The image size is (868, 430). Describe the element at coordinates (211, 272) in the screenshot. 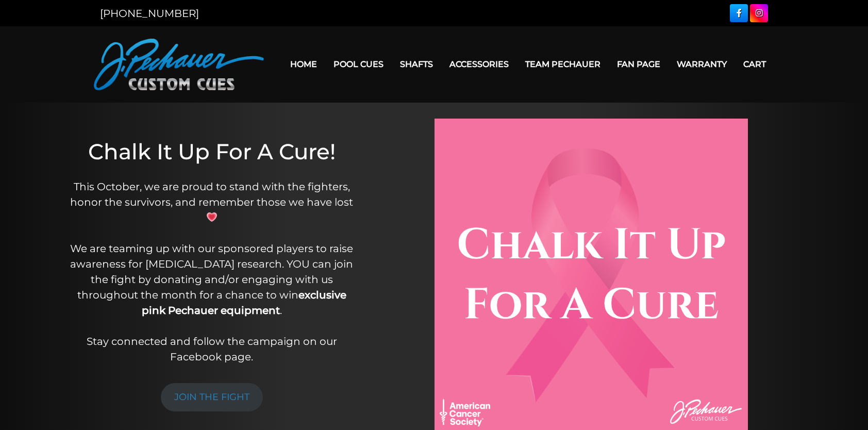

I see `p: This October, we are proud to stand with the fighters, honor the survivors, and remember those we...` at that location.